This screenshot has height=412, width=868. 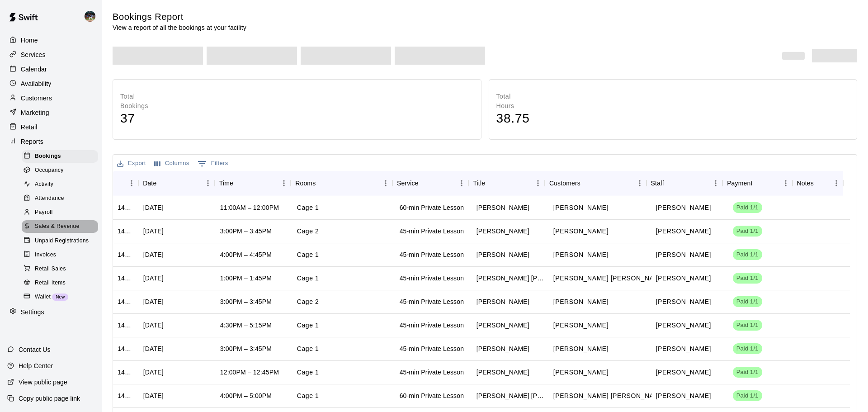 What do you see at coordinates (50, 41) in the screenshot?
I see `div: Home` at bounding box center [50, 41].